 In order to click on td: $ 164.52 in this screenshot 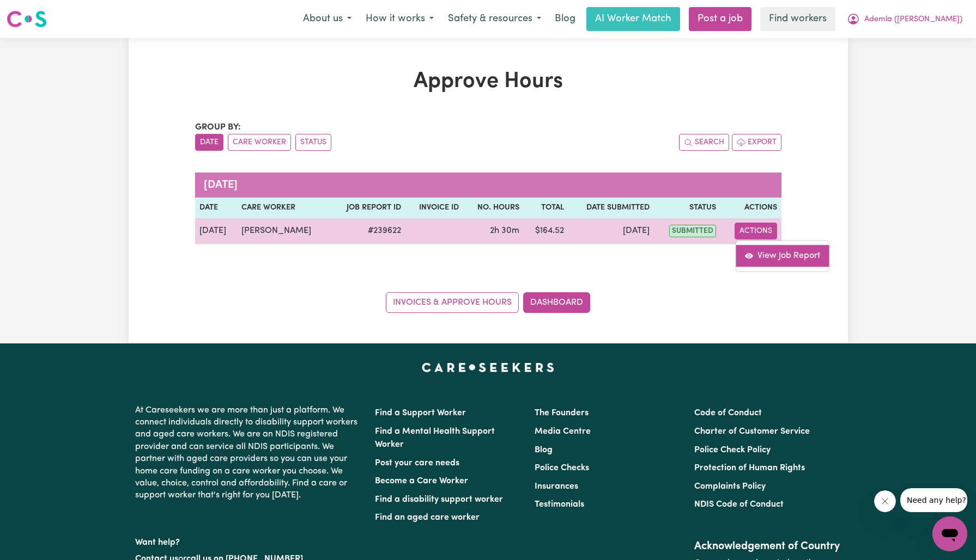, I will do `click(546, 231)`.